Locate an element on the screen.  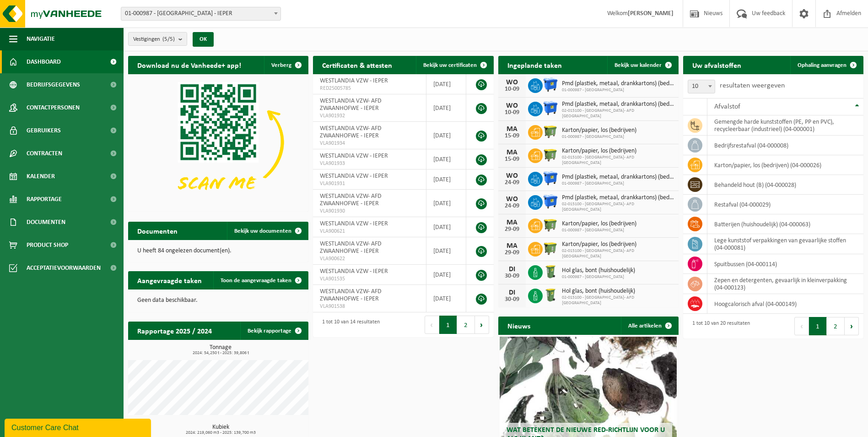
span: 10 is located at coordinates (701, 87).